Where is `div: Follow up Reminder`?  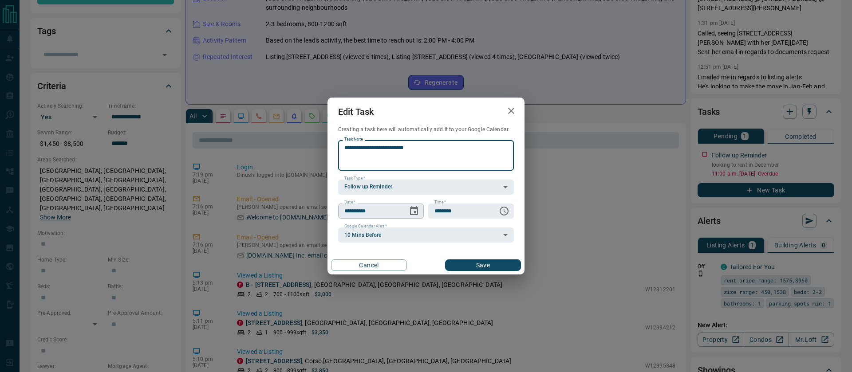
div: Follow up Reminder is located at coordinates (426, 187).